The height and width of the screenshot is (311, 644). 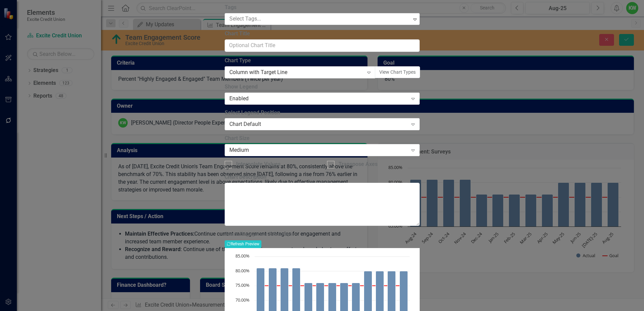 What do you see at coordinates (322, 87) in the screenshot?
I see `label: Show Legend` at bounding box center [322, 87].